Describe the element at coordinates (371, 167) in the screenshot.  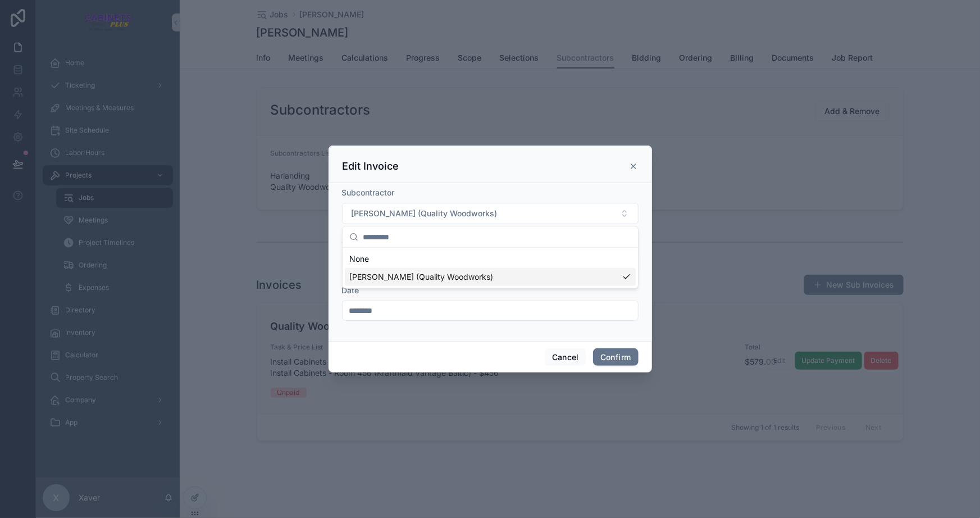
I see `h3: Edit Invoice` at that location.